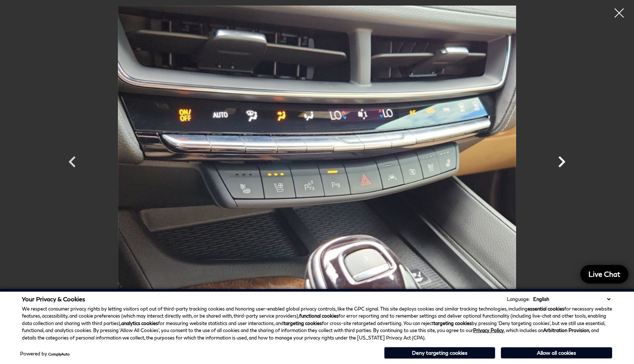 Image resolution: width=634 pixels, height=364 pixels. What do you see at coordinates (317, 323) in the screenshot?
I see `p: We respect consumer privacy rights by letting visitors opt out of third-party tracking cookies an...` at bounding box center [317, 323].